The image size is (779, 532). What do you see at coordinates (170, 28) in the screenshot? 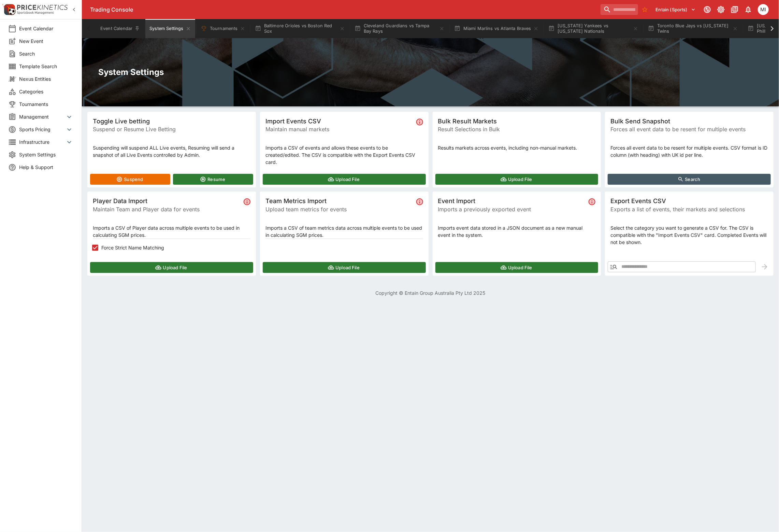
I see `button: System Settings` at bounding box center [170, 28].